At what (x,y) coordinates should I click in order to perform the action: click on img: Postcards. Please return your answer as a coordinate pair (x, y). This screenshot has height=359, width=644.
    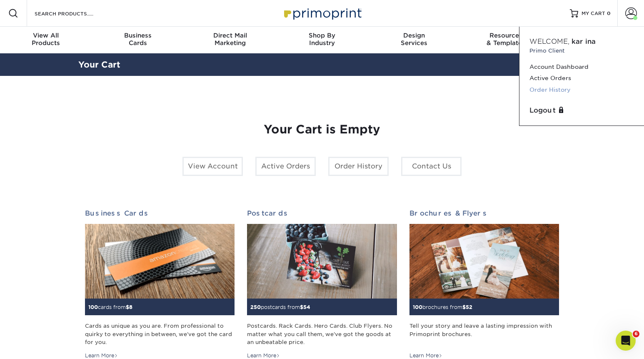
    Looking at the image, I should click on (321, 261).